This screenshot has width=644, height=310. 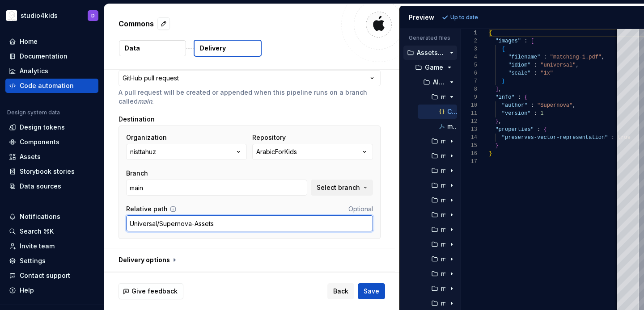 What do you see at coordinates (431, 53) in the screenshot?
I see `p: Assets.xcassets` at bounding box center [431, 53].